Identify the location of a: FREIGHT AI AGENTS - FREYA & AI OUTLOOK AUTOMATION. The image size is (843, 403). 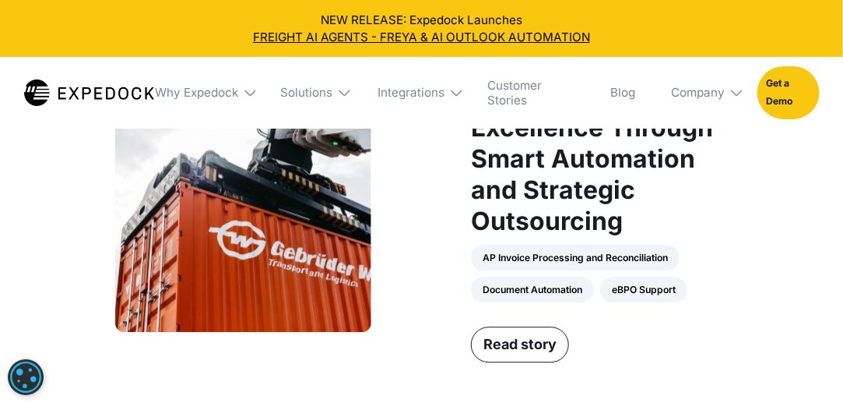
(421, 37).